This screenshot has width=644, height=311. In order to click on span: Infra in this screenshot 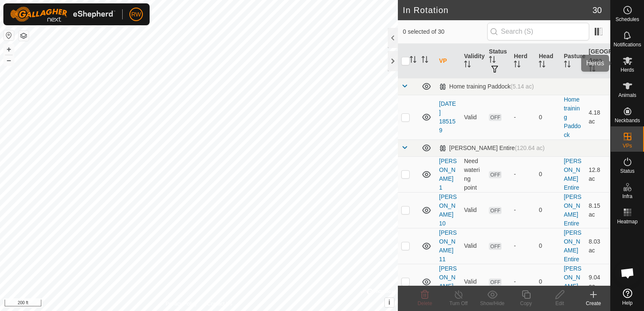, I will do `click(628, 197)`.